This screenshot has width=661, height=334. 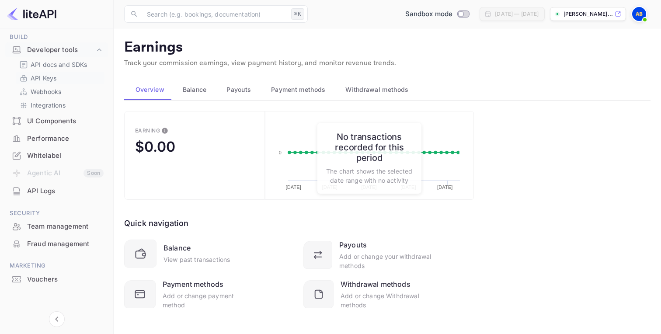 I want to click on div: View past transactions, so click(x=197, y=259).